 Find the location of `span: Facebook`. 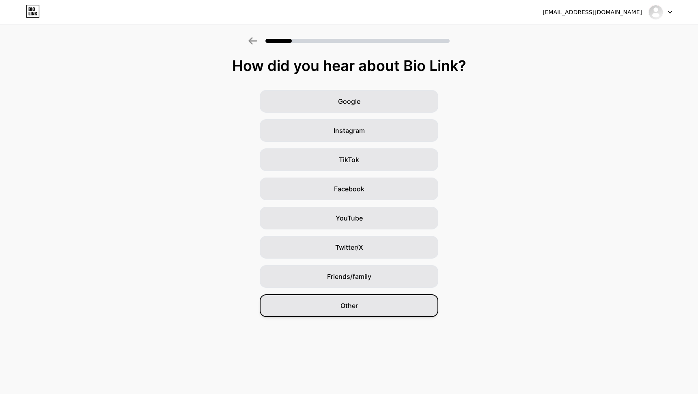

span: Facebook is located at coordinates (349, 189).